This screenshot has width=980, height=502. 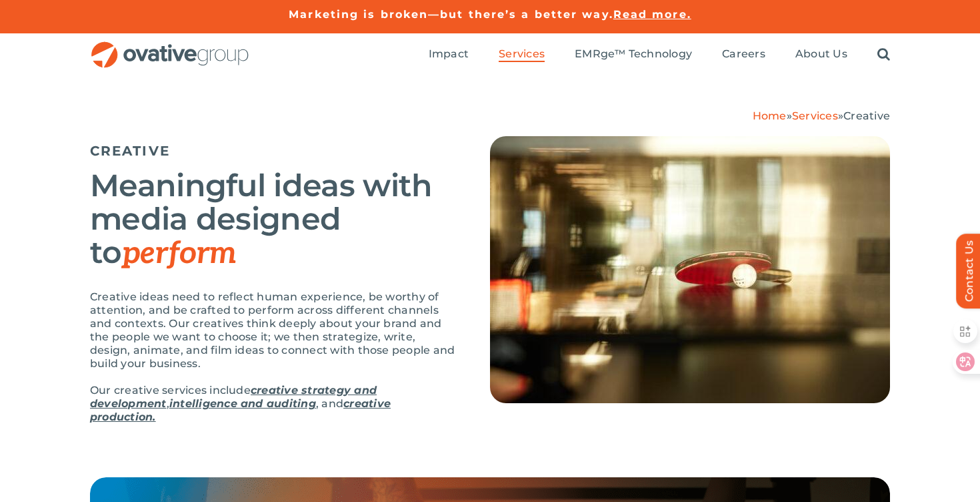 I want to click on a: creative production., so click(x=240, y=410).